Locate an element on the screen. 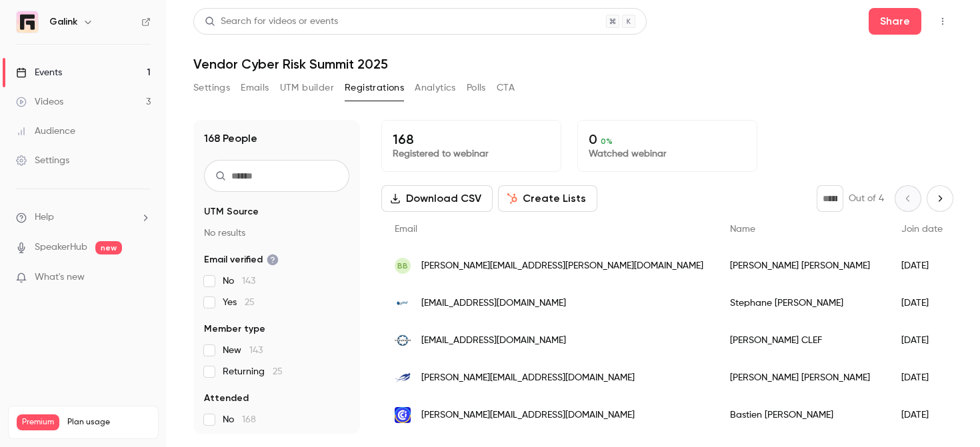 The image size is (980, 447). p: 168 is located at coordinates (471, 139).